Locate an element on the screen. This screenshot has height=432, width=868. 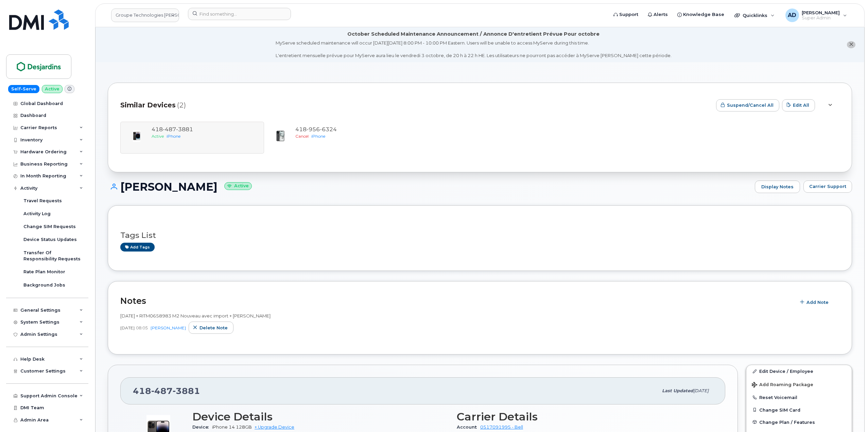
h3: Carrier Details is located at coordinates (585, 416).